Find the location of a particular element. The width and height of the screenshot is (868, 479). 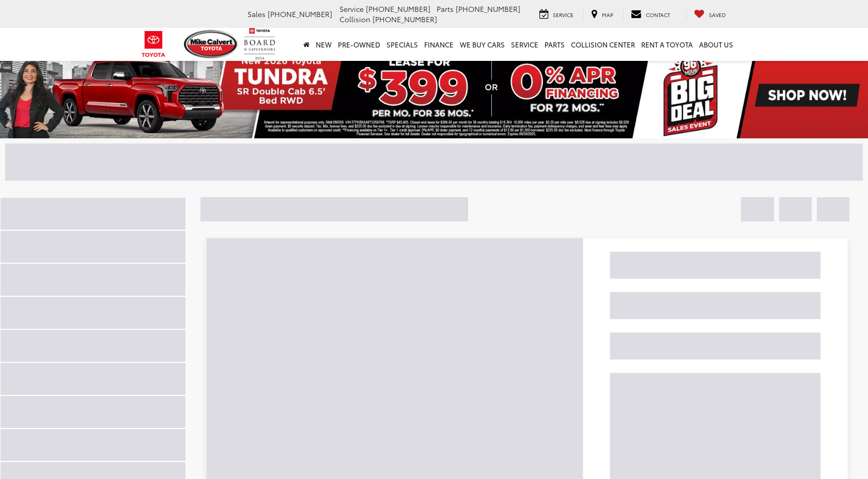

a: My Saved Vehicles is located at coordinates (710, 15).